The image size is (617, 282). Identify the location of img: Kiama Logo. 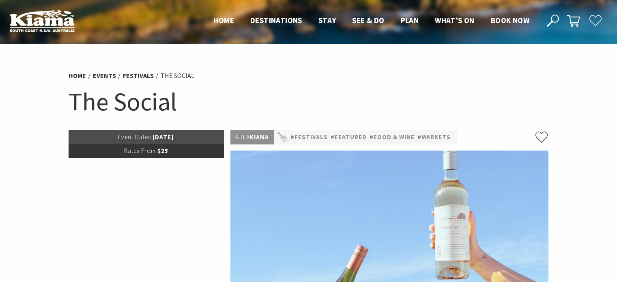
(42, 21).